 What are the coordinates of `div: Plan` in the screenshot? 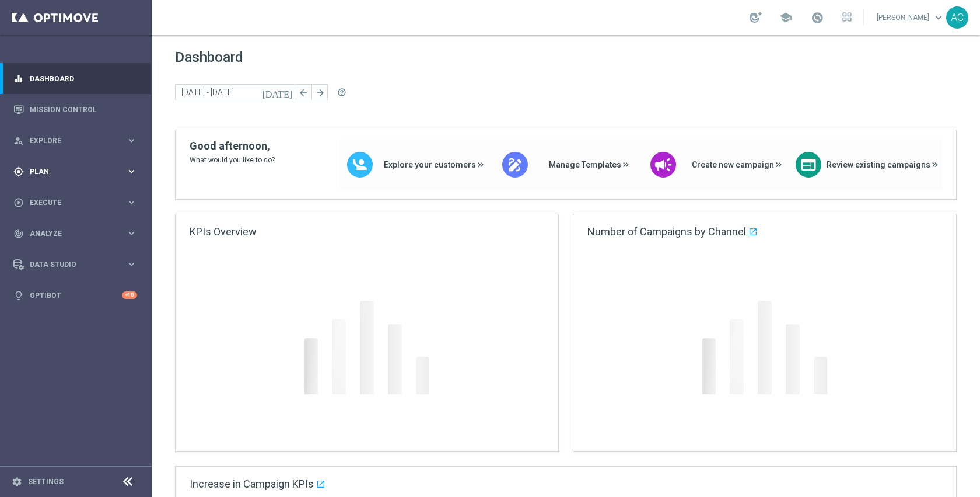 It's located at (69, 171).